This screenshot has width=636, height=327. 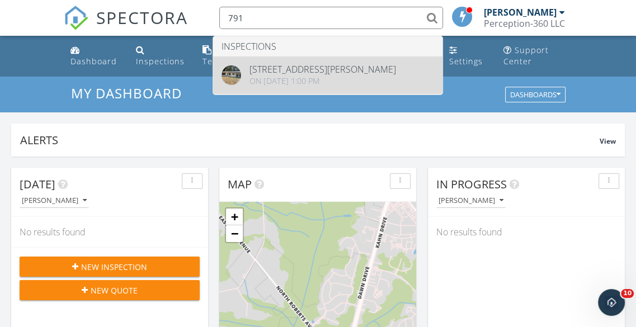 I want to click on div: Inspections, so click(x=160, y=61).